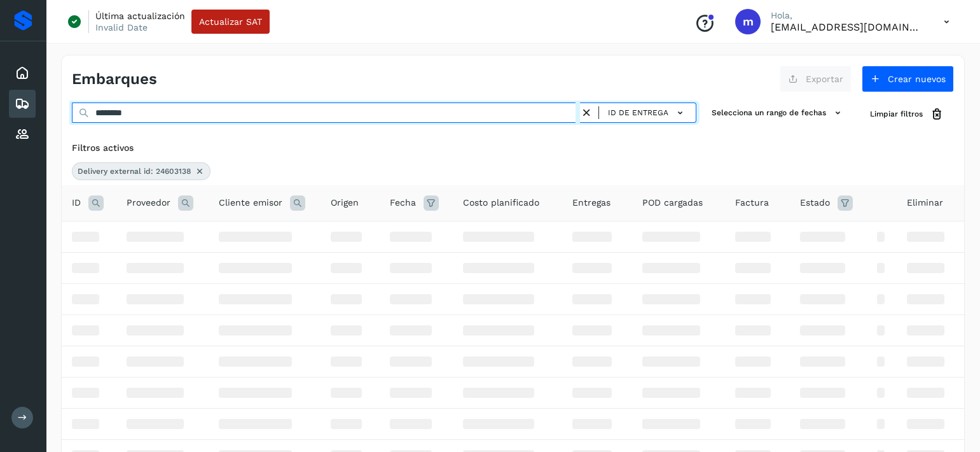  What do you see at coordinates (815, 202) in the screenshot?
I see `span: Estado` at bounding box center [815, 202].